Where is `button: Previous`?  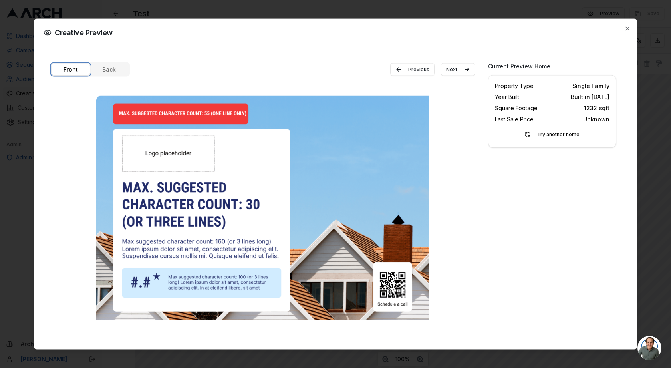
button: Previous is located at coordinates (412, 69).